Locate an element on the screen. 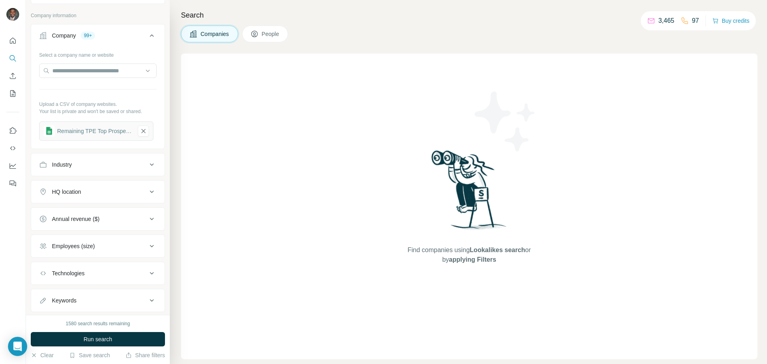 Image resolution: width=767 pixels, height=364 pixels. button: Use Surfe on LinkedIn is located at coordinates (13, 131).